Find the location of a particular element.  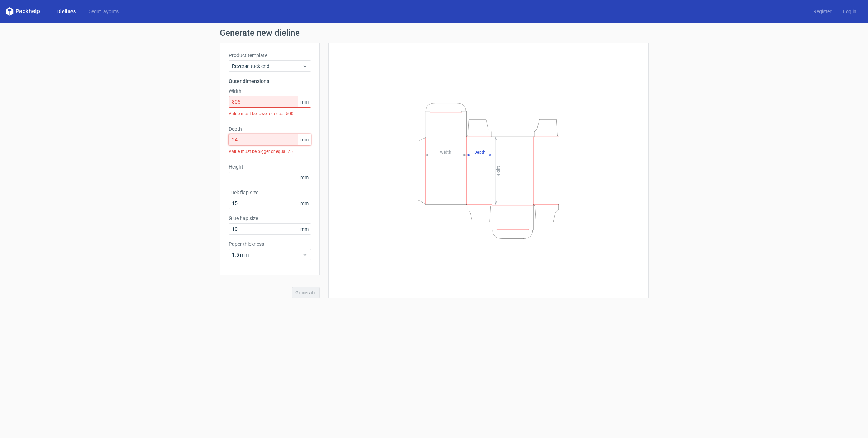

label: Paper thickness is located at coordinates (270, 244).